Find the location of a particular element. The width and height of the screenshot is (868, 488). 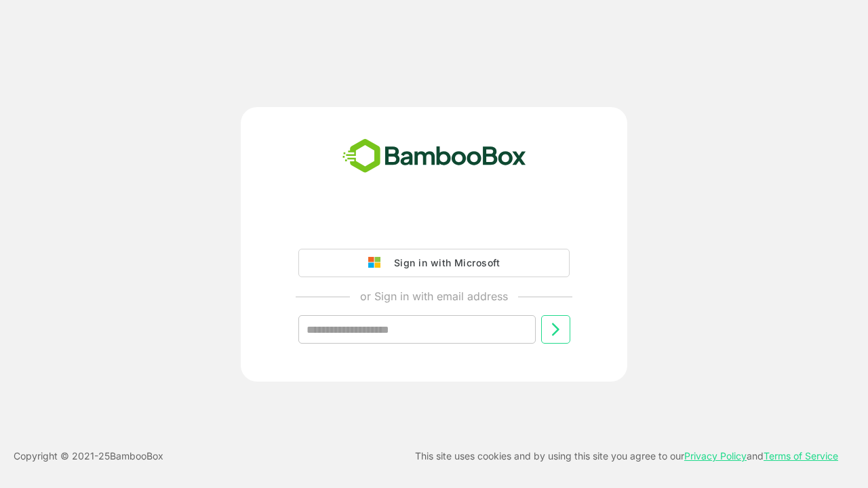

button: Sign in with Microsoft is located at coordinates (434, 263).